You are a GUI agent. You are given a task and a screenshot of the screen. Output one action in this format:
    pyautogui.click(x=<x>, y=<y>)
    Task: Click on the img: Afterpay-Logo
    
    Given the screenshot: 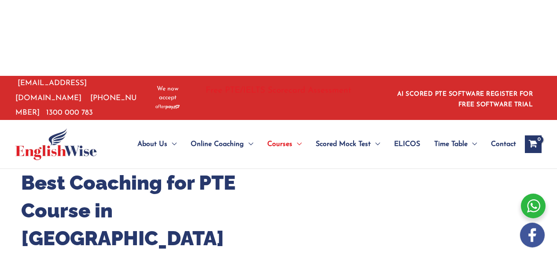 What is the action you would take?
    pyautogui.click(x=167, y=107)
    